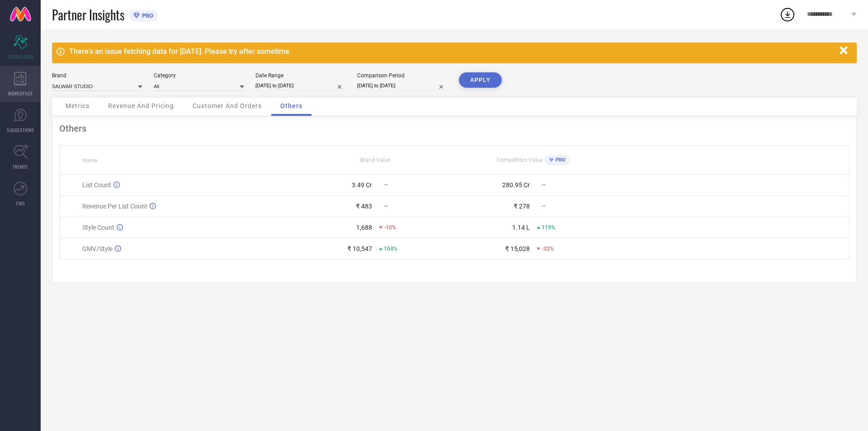  Describe the element at coordinates (402, 75) in the screenshot. I see `div: Comparison Period` at that location.